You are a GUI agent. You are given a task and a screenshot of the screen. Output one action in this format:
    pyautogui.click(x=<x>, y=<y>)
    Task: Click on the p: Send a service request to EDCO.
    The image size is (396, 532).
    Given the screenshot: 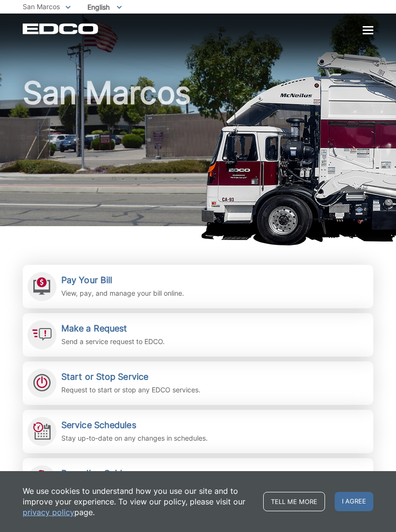 What is the action you would take?
    pyautogui.click(x=113, y=342)
    